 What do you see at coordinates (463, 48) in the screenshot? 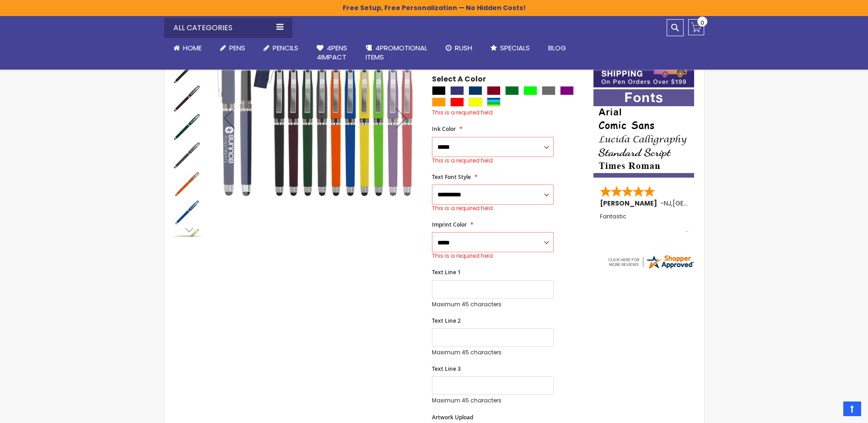
I see `span: Rush` at bounding box center [463, 48].